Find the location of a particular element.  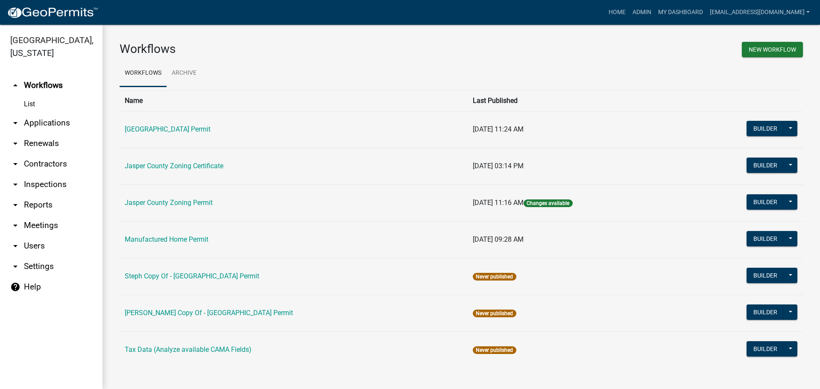

i: help is located at coordinates (15, 287).